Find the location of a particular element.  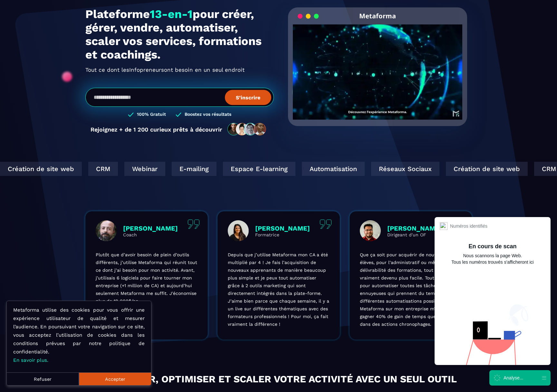

h1: Plateforme pour créer, gérer, vendre, automatiser, scaler vos services, formations et coachings. is located at coordinates (179, 35).